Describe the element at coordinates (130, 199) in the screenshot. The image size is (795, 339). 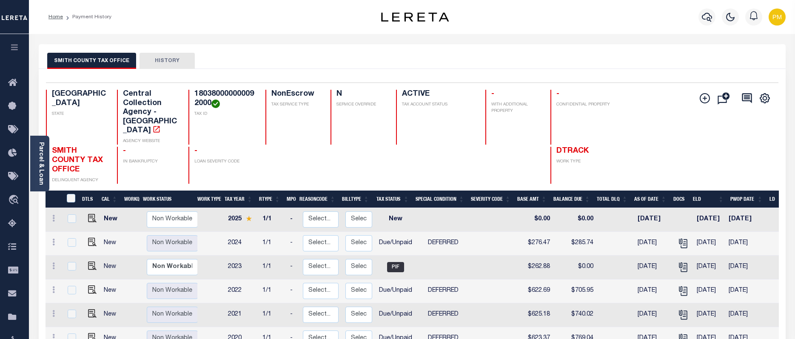
I see `th: WorkQ` at that location.